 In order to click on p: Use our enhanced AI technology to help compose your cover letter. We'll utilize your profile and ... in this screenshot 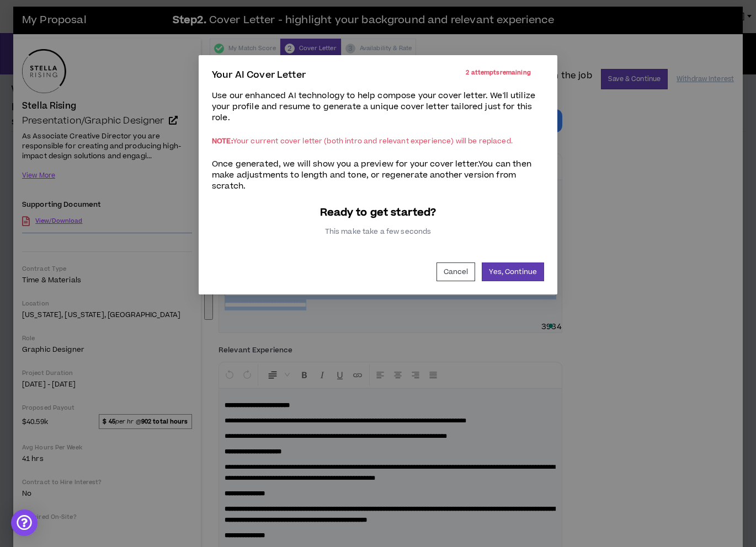, I will do `click(378, 107)`.